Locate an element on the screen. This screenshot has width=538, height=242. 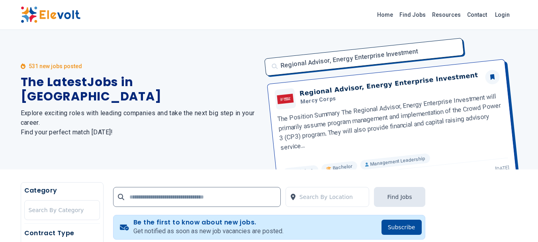
button: Find Jobs is located at coordinates (399, 197).